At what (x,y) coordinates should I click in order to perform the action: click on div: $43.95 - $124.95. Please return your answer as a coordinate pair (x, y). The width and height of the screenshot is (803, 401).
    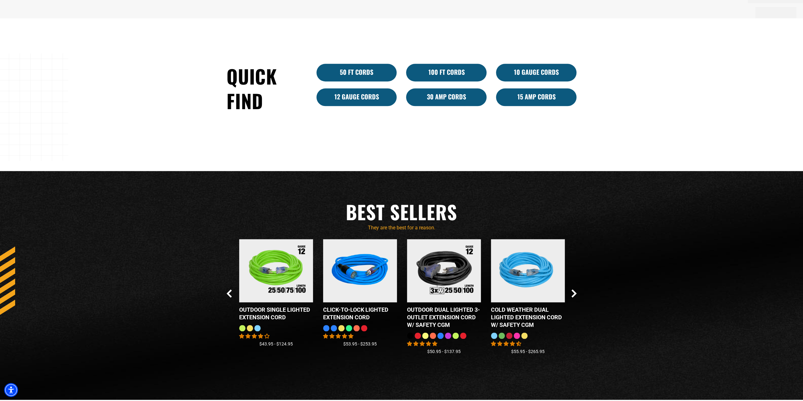
    Looking at the image, I should click on (276, 344).